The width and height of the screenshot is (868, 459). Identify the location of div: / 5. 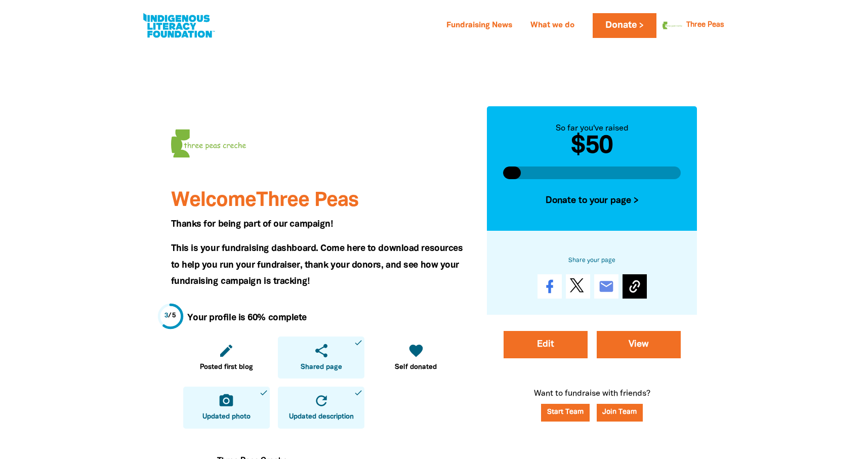
(170, 316).